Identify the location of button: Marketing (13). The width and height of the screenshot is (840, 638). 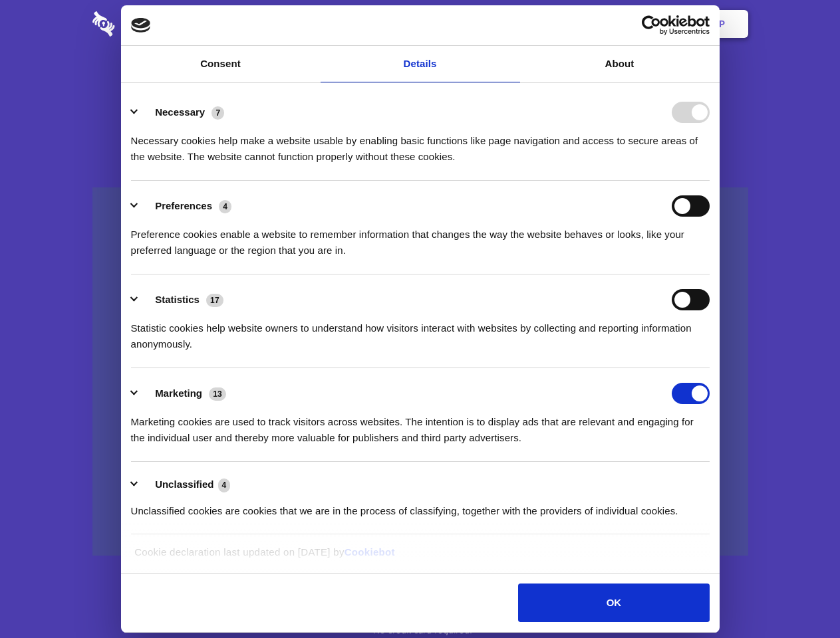
(183, 394).